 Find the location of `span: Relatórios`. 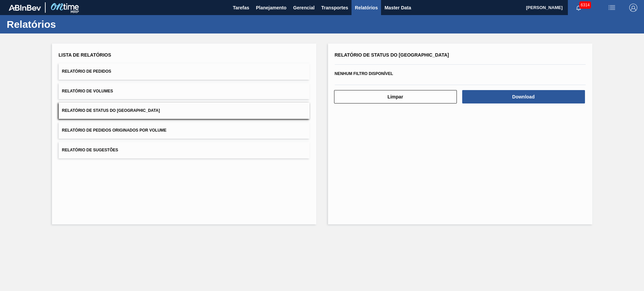

span: Relatórios is located at coordinates (366, 8).